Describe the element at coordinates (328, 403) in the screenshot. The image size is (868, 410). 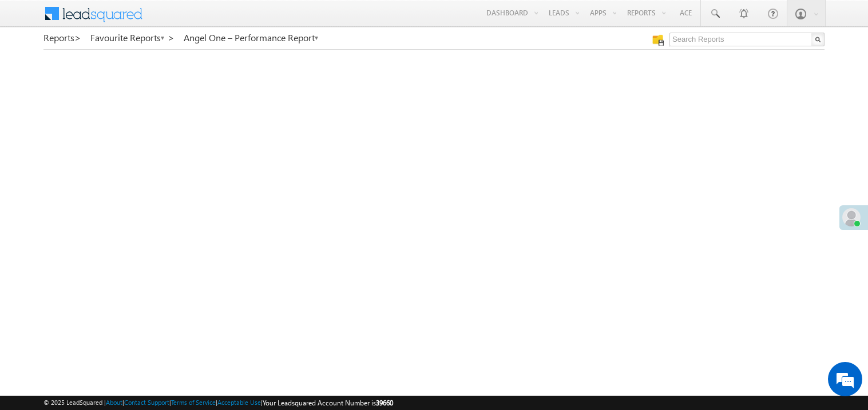
I see `span: Your Leadsquared Account Number is` at that location.